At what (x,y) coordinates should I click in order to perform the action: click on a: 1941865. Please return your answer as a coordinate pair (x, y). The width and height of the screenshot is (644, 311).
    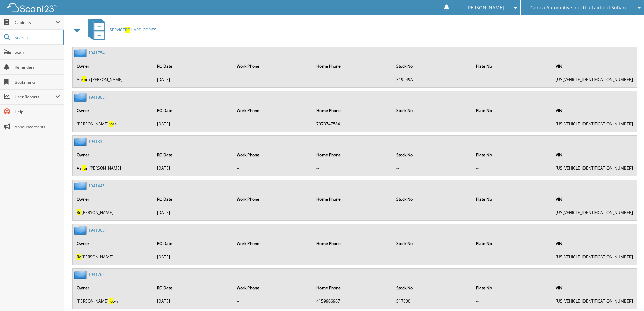
    Looking at the image, I should click on (97, 97).